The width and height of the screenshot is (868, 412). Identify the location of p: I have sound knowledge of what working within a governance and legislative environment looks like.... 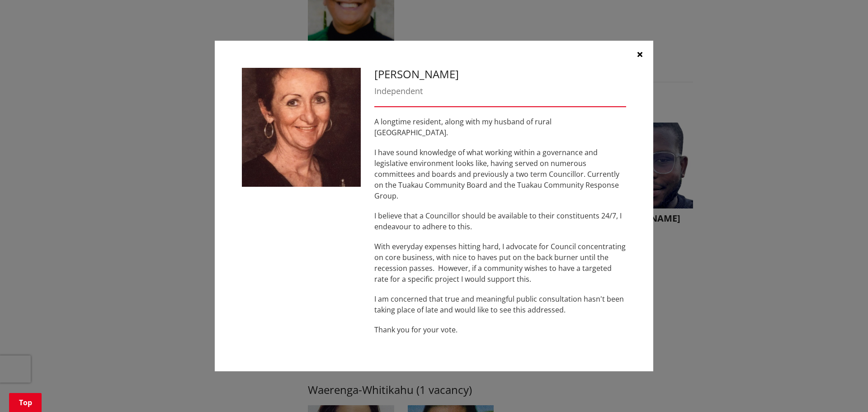
(500, 174).